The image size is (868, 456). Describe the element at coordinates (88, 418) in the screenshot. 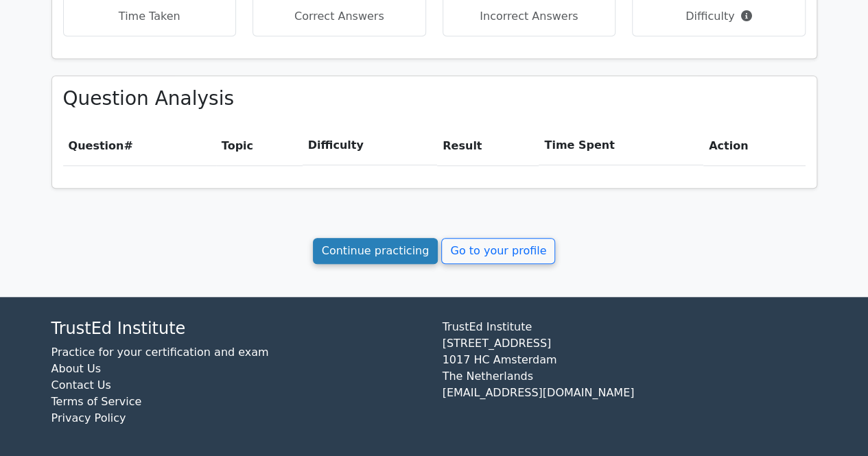

I see `a: Privacy Policy` at that location.